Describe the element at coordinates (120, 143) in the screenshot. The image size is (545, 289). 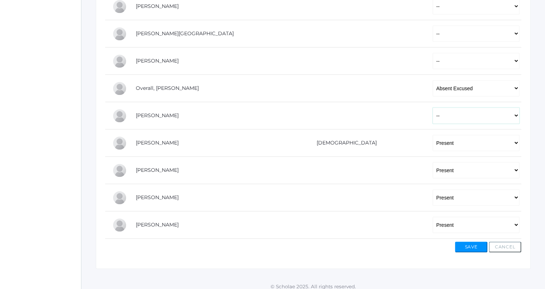
I see `div: Cole Pecor` at that location.